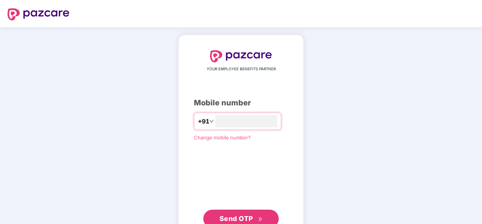 This screenshot has width=482, height=224. I want to click on span: Change mobile number?, so click(222, 137).